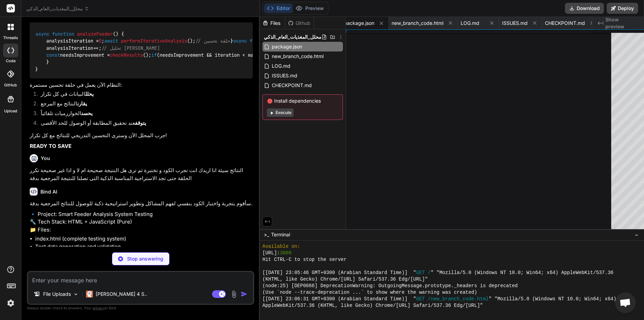 This screenshot has width=644, height=320. What do you see at coordinates (99, 308) in the screenshot?
I see `span: privacy` at bounding box center [99, 308].